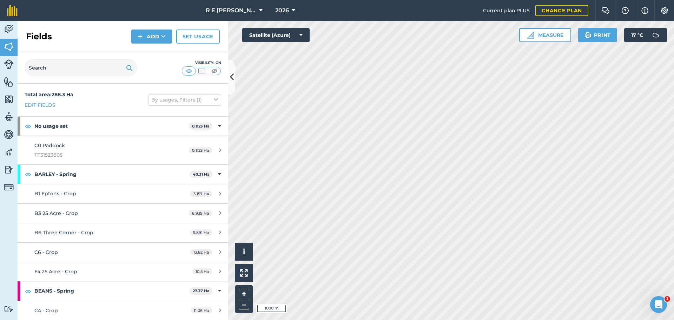  I want to click on button: Print, so click(598, 35).